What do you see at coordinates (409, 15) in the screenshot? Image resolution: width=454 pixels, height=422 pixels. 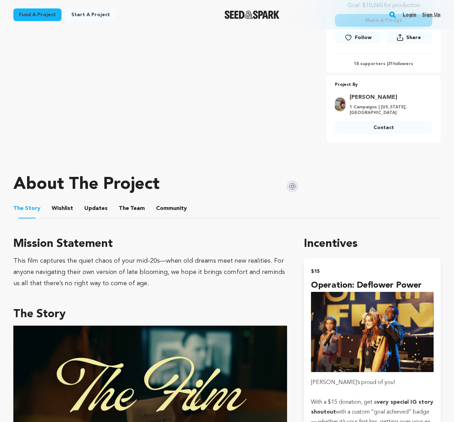 I see `a: Login` at bounding box center [409, 15].